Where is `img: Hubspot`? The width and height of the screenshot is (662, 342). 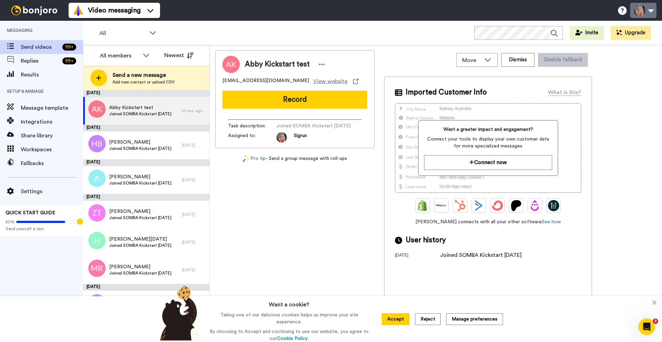 img: Hubspot is located at coordinates (460, 206).